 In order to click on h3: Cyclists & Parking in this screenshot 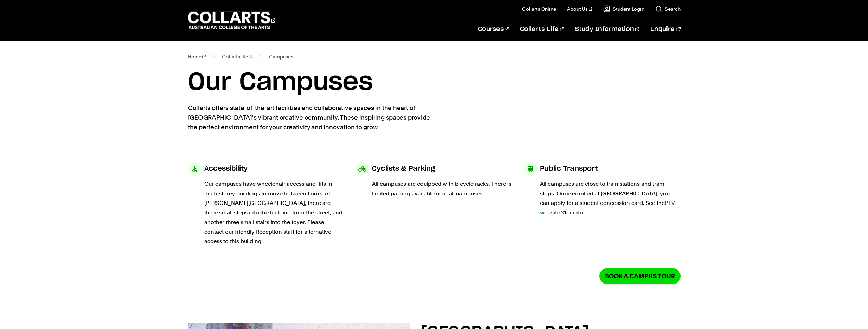, I will do `click(403, 168)`.